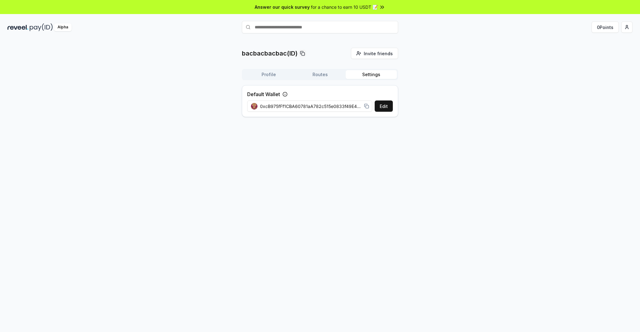  What do you see at coordinates (378, 53) in the screenshot?
I see `span: Invite friends` at bounding box center [378, 53].